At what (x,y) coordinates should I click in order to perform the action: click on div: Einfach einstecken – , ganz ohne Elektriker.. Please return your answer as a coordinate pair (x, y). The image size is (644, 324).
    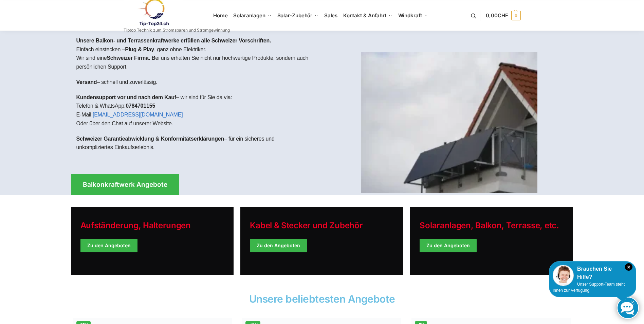
    Looking at the image, I should click on (196, 97).